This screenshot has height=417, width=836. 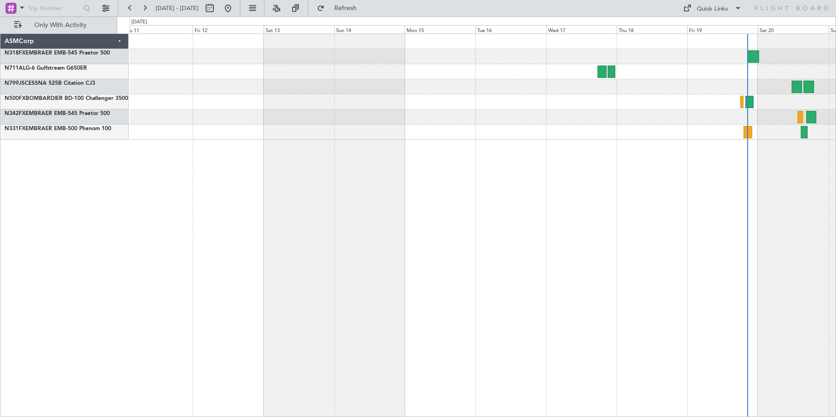 I want to click on a: N331FXEMBRAER EMB-500 Phenom 100, so click(x=58, y=129).